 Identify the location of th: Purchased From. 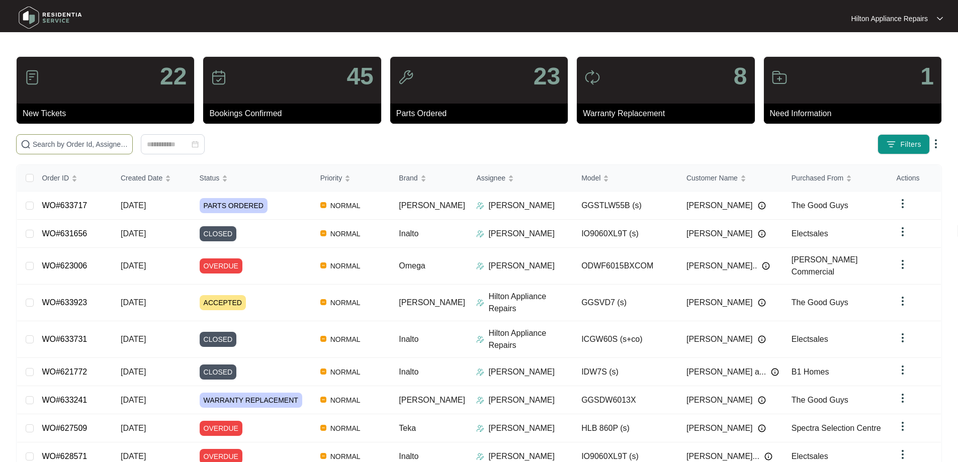
(836, 178).